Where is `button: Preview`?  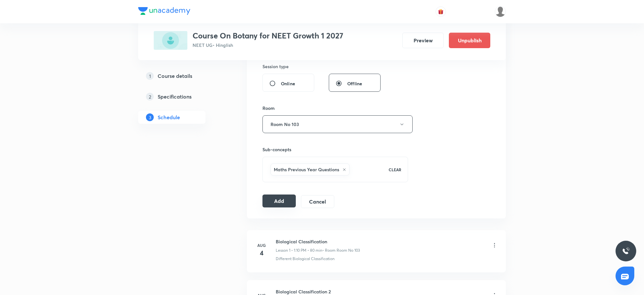 button: Preview is located at coordinates (423, 40).